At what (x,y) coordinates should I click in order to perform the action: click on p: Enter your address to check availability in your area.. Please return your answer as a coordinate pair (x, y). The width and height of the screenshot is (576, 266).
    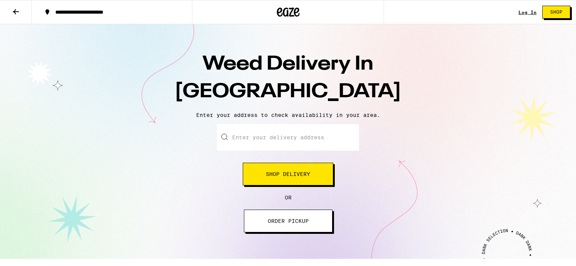
    Looking at the image, I should click on (288, 115).